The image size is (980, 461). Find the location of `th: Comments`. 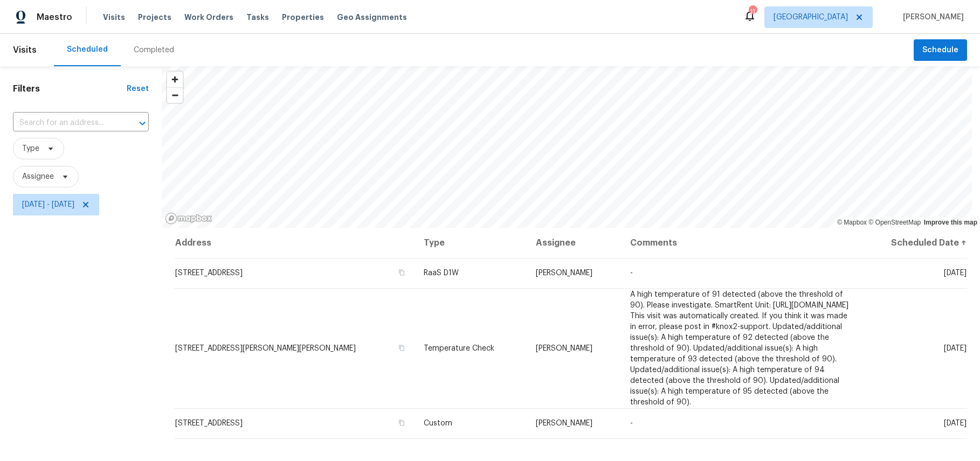

th: Comments is located at coordinates (740, 243).